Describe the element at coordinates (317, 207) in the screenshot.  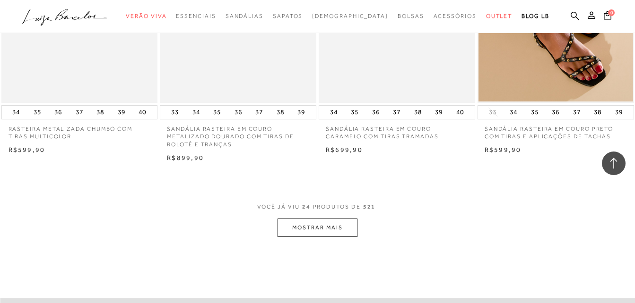
I see `span: VOCÊ JÁ VIU PRODUTOS DE` at that location.